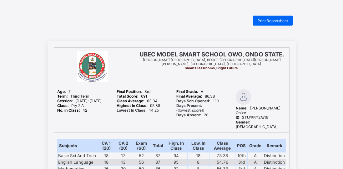 The width and height of the screenshot is (343, 169). What do you see at coordinates (141, 146) in the screenshot?
I see `th: Exam (60)` at bounding box center [141, 146].